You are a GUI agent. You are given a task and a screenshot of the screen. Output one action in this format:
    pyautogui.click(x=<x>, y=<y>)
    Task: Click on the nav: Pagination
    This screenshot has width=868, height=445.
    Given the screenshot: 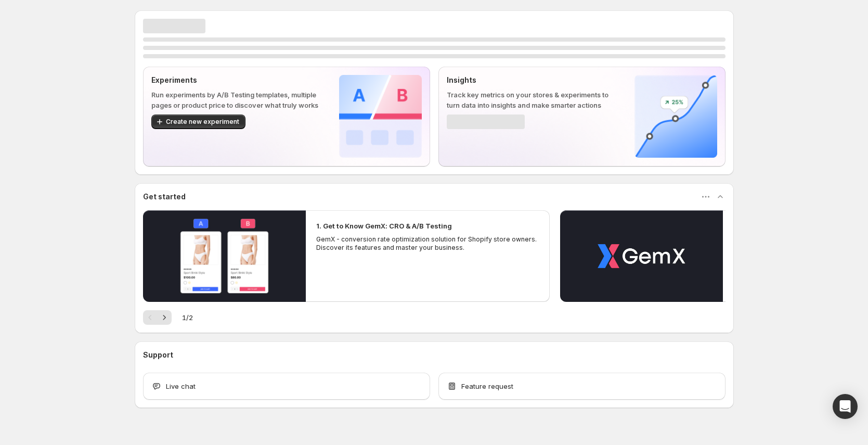 What is the action you would take?
    pyautogui.click(x=157, y=317)
    